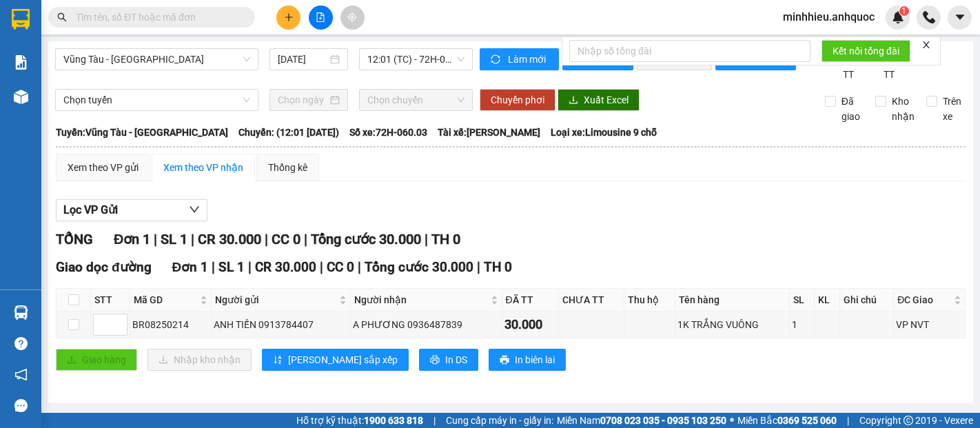  Describe the element at coordinates (930, 18) in the screenshot. I see `img: phone-icon` at that location.